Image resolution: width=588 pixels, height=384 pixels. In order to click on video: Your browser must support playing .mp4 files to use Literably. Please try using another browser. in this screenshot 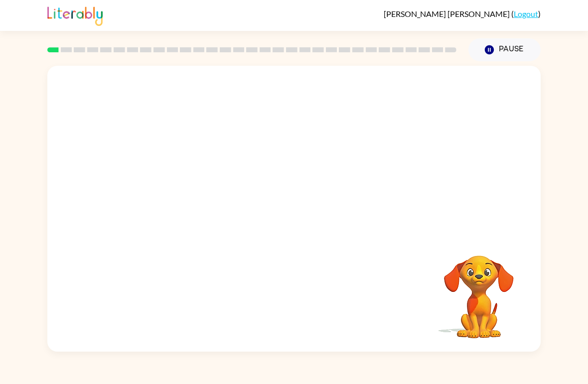, I will do `click(479, 290)`.